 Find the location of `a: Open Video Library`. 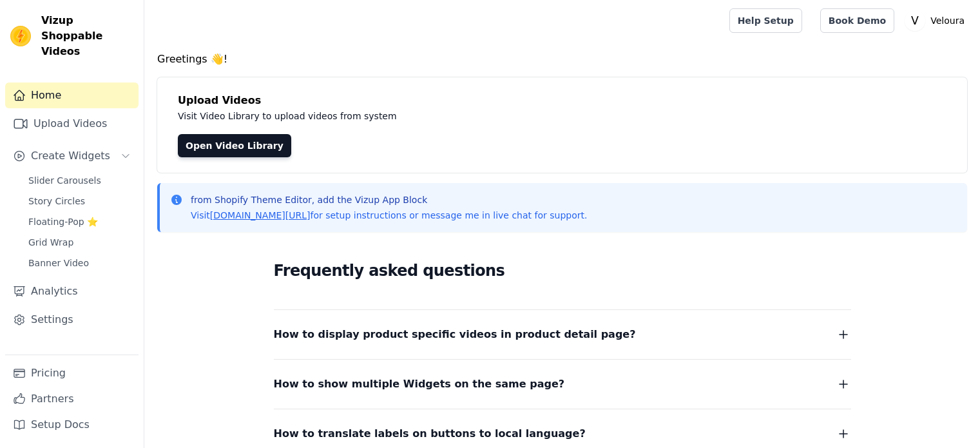

a: Open Video Library is located at coordinates (235, 146).